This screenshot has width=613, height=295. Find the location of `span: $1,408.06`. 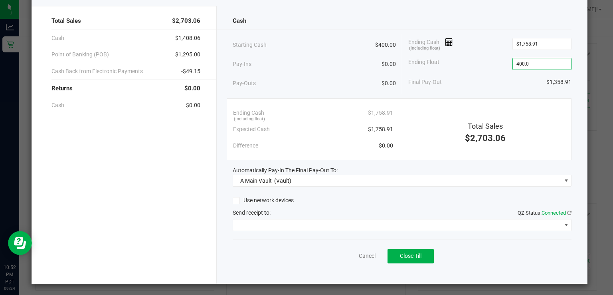

span: $1,408.06 is located at coordinates (188, 38).